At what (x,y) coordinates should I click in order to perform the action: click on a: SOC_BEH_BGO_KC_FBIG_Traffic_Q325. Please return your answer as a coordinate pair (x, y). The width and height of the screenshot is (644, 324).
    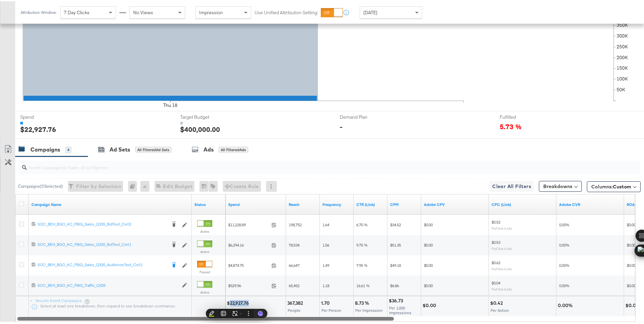
    Looking at the image, I should click on (108, 284).